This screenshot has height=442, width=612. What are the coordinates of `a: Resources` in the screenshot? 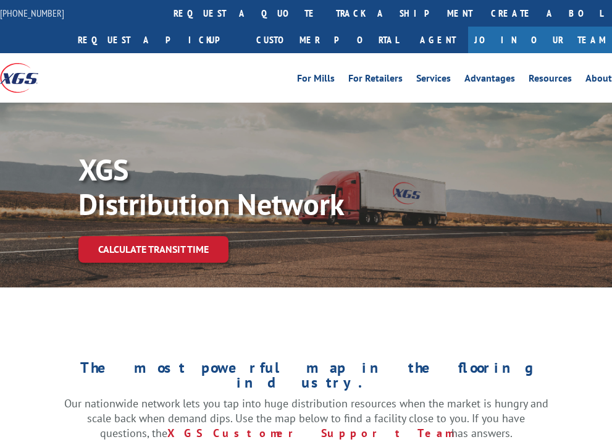 It's located at (550, 80).